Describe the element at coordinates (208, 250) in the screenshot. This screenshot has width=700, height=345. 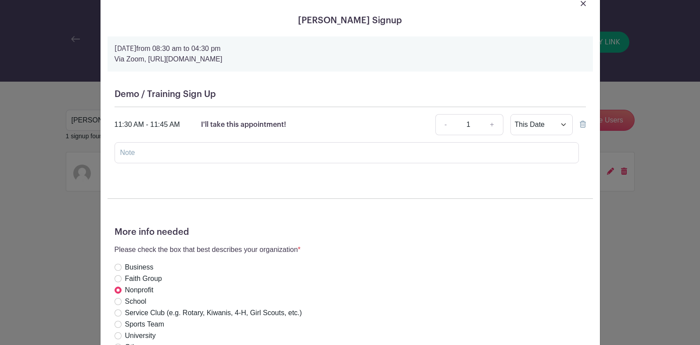
I see `p: Please check the box that best describes your organization` at that location.